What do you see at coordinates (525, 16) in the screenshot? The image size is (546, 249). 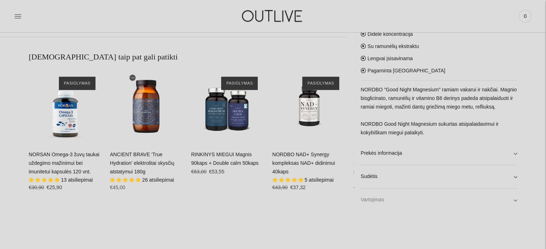 I see `a: 0` at bounding box center [525, 16].